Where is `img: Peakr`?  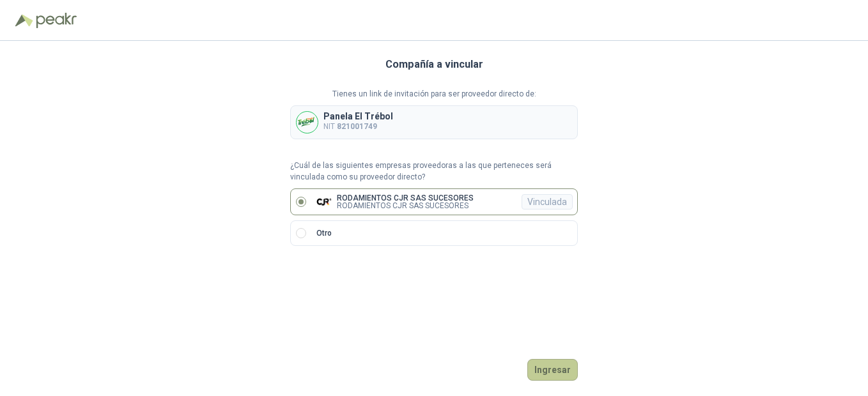
img: Peakr is located at coordinates (56, 20).